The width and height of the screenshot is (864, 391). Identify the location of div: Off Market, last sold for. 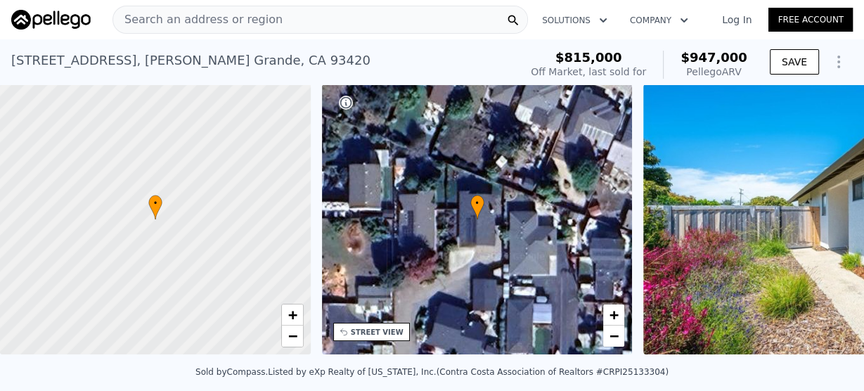
(589, 72).